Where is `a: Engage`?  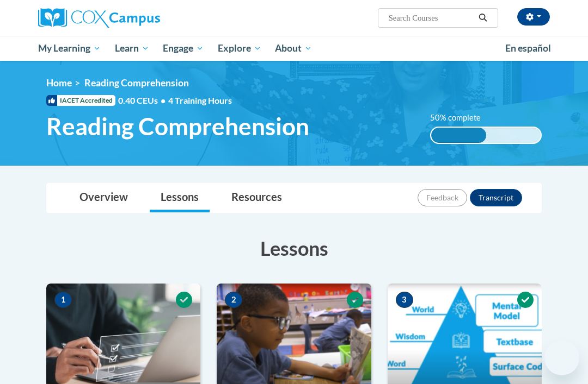 a: Engage is located at coordinates (182, 48).